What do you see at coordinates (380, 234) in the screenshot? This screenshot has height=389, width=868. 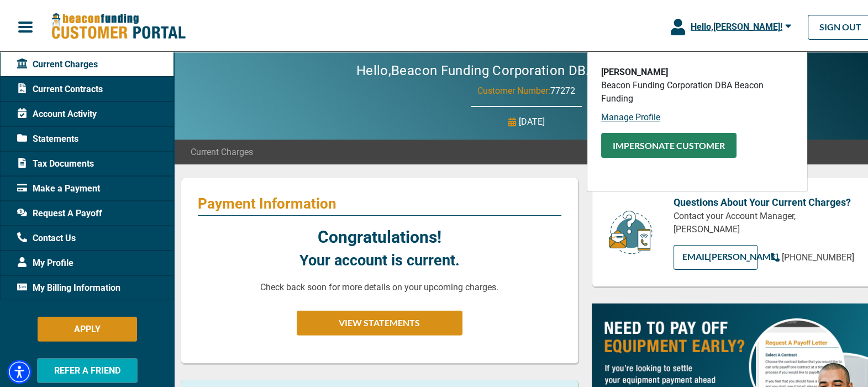 I see `p: Congratulations!` at bounding box center [380, 234].